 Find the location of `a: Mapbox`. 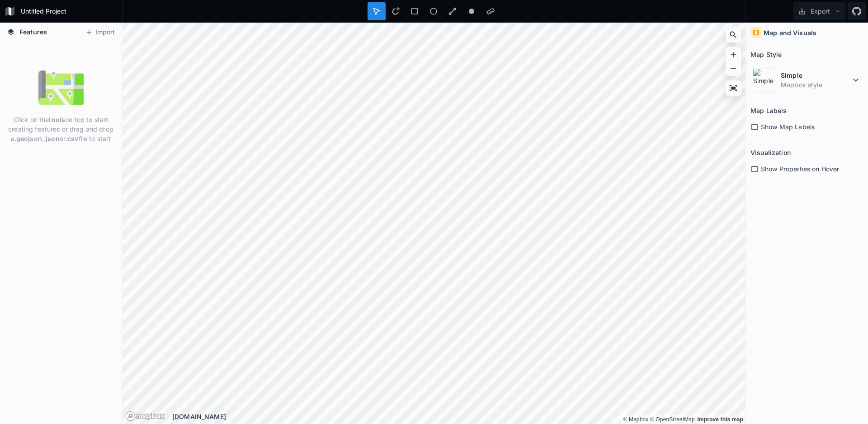

a: Mapbox is located at coordinates (636, 419).